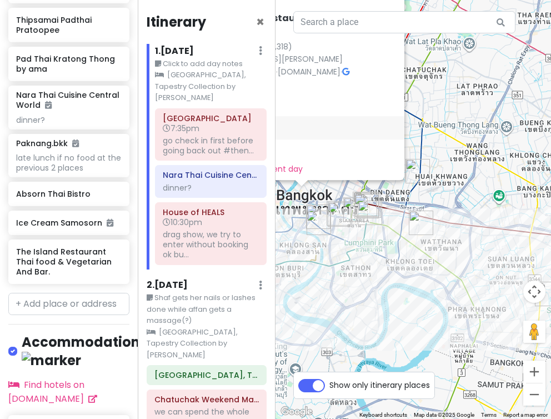 This screenshot has height=419, width=551. I want to click on h6: Metropolis Suites Bangkok, Tapestry Collection by Hilton, so click(207, 375).